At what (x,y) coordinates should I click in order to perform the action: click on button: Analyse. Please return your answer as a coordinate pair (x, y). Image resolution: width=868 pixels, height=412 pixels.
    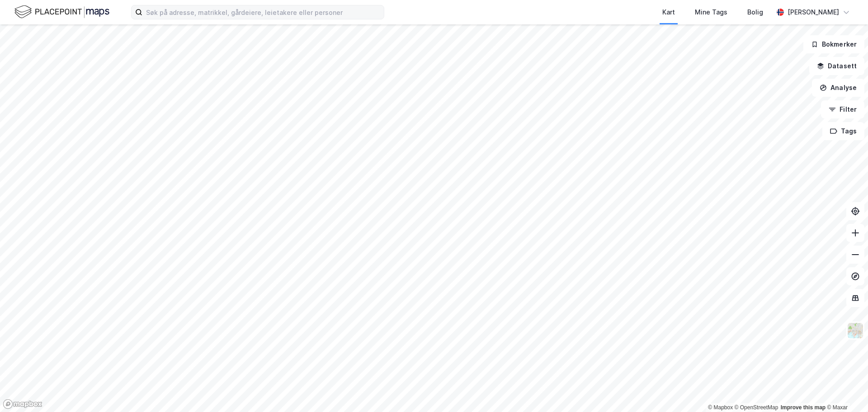
    Looking at the image, I should click on (838, 88).